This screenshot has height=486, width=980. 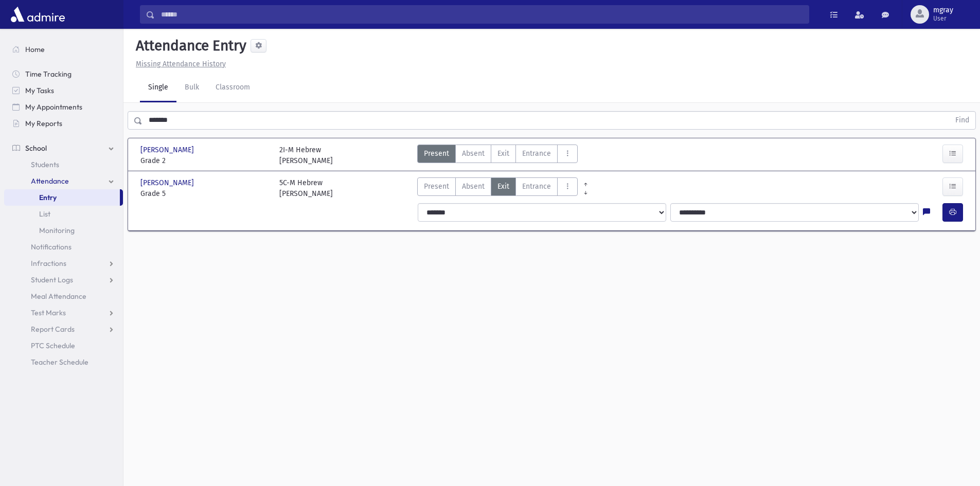 What do you see at coordinates (233, 88) in the screenshot?
I see `a: Classroom` at bounding box center [233, 88].